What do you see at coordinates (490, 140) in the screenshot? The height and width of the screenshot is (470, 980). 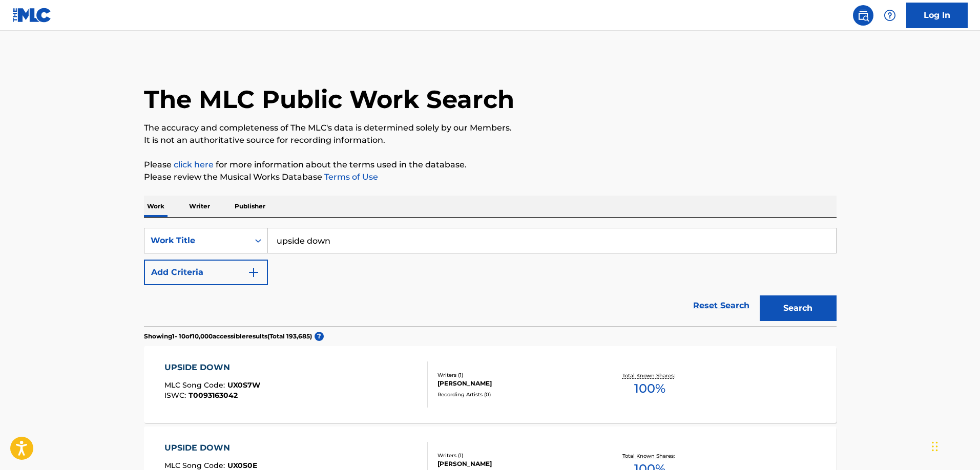 I see `p: It is not an authoritative source for recording information.` at bounding box center [490, 140].